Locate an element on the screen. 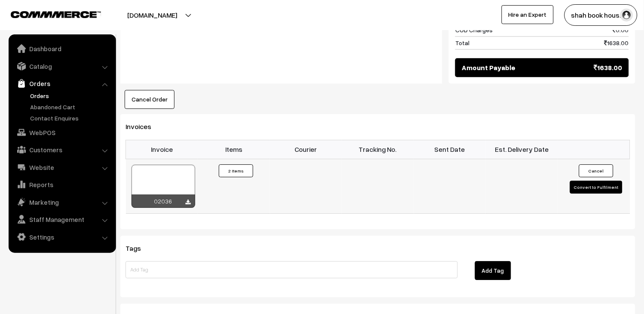  span: Tags is located at coordinates (139, 248).